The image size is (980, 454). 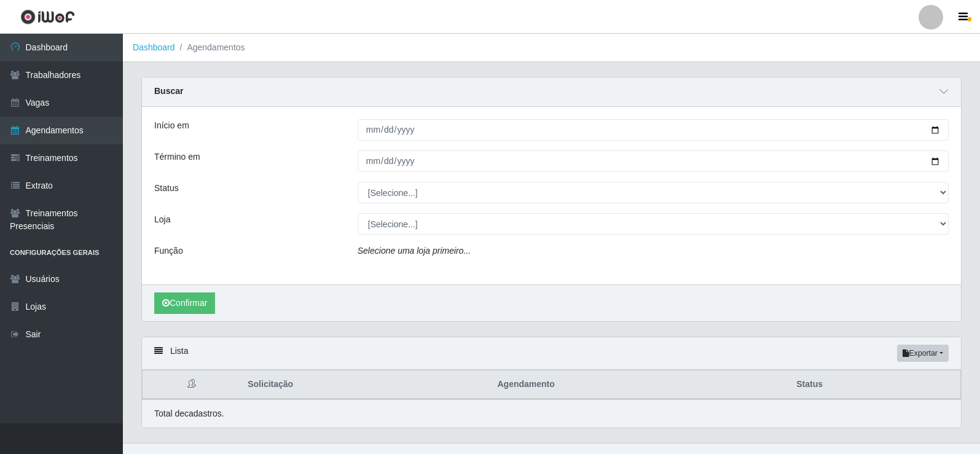 What do you see at coordinates (551, 353) in the screenshot?
I see `div: Lista` at bounding box center [551, 353].